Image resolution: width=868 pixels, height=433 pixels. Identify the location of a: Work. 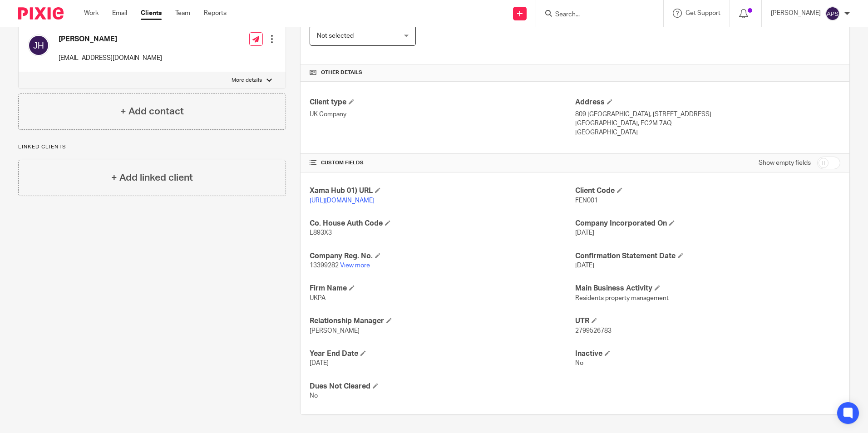
(91, 13).